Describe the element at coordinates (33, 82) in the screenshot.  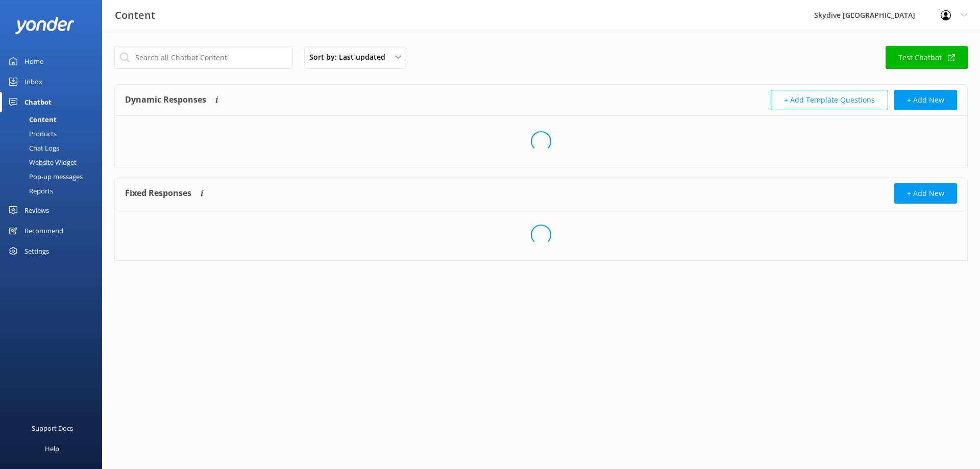
I see `div: Inbox` at that location.